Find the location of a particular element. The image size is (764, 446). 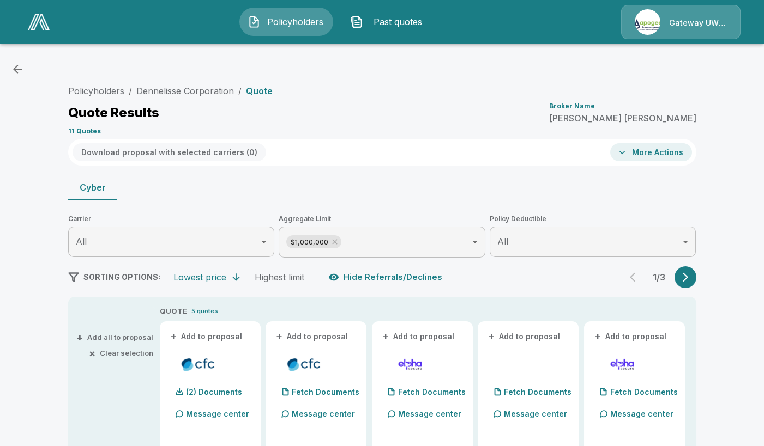

p: 5 quotes is located at coordinates (204, 311).